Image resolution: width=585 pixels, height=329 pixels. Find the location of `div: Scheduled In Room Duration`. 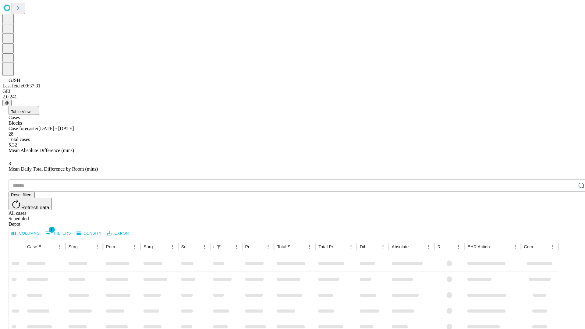

div: Scheduled In Room Duration is located at coordinates (213, 247).